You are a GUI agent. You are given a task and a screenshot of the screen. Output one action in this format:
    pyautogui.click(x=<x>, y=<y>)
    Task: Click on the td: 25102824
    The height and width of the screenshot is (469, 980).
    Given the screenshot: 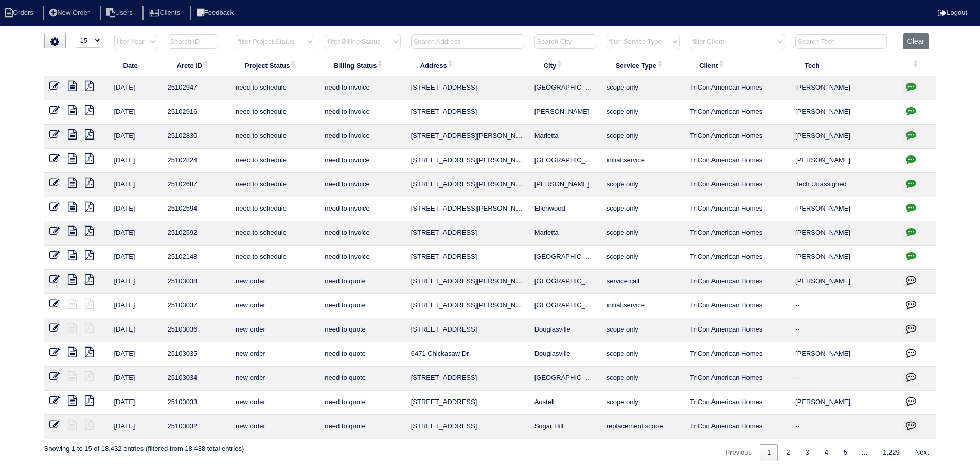 What is the action you would take?
    pyautogui.click(x=196, y=160)
    